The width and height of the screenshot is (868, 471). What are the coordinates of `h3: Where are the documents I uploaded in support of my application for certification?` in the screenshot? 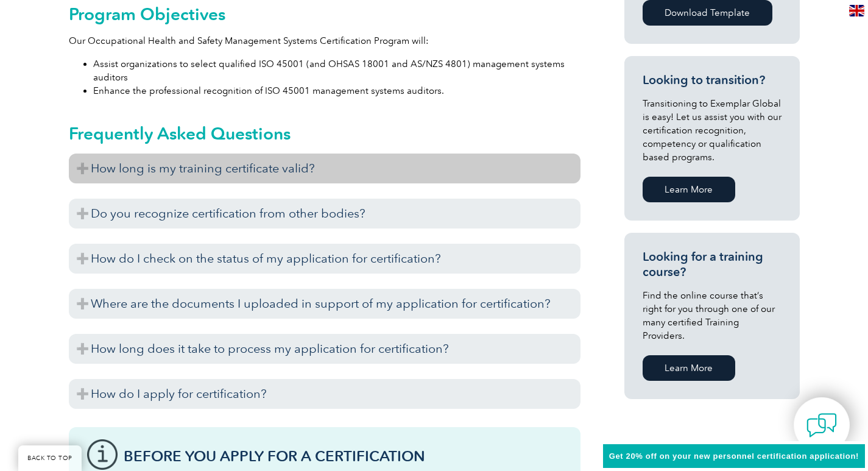 It's located at (325, 303).